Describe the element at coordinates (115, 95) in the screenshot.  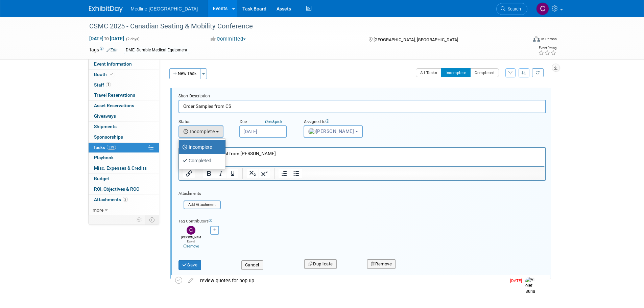
I see `span: Travel Reservations` at that location.